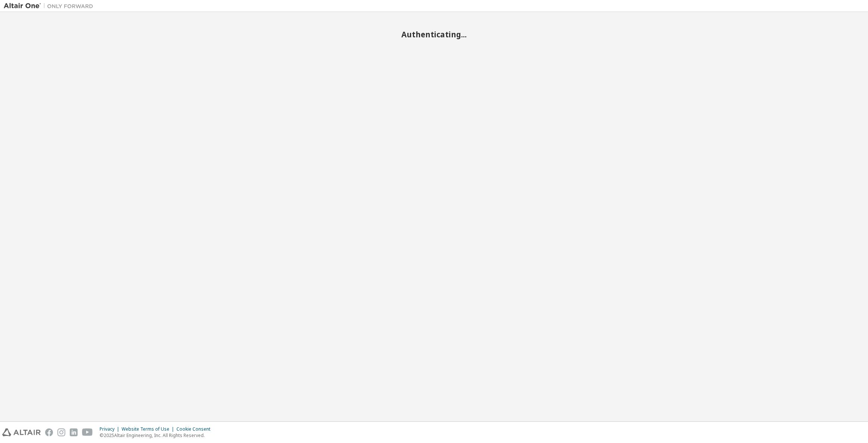 The image size is (868, 443). Describe the element at coordinates (149, 429) in the screenshot. I see `div: Website Terms of Use` at that location.